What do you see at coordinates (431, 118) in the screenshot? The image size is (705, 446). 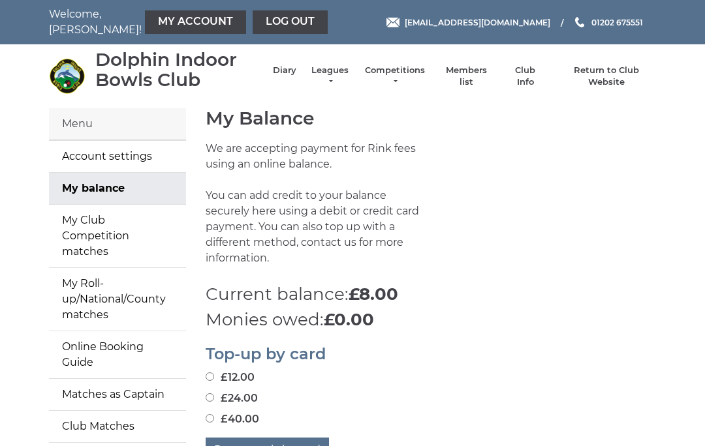 I see `h1: My Balance` at bounding box center [431, 118].